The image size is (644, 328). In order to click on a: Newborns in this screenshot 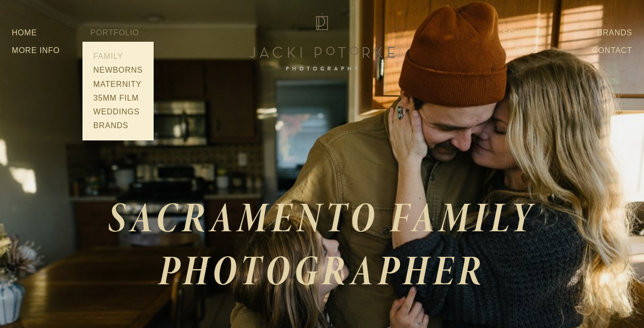, I will do `click(118, 70)`.